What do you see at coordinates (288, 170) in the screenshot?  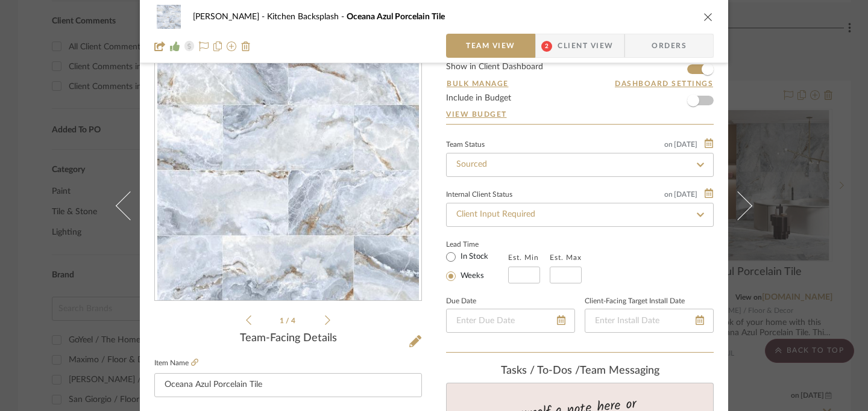 I see `div: 0` at bounding box center [288, 170].